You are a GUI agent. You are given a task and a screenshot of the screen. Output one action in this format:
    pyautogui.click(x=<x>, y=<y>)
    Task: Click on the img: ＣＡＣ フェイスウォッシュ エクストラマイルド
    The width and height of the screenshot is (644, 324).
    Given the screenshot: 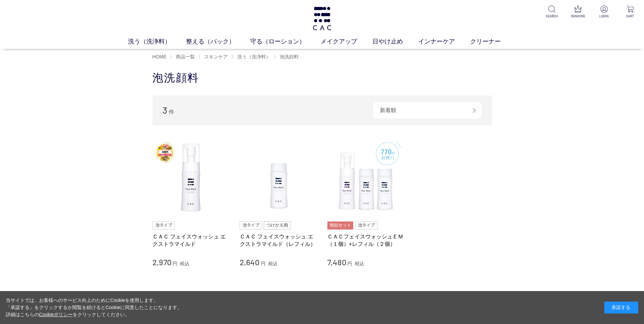 What is the action you would take?
    pyautogui.click(x=191, y=177)
    